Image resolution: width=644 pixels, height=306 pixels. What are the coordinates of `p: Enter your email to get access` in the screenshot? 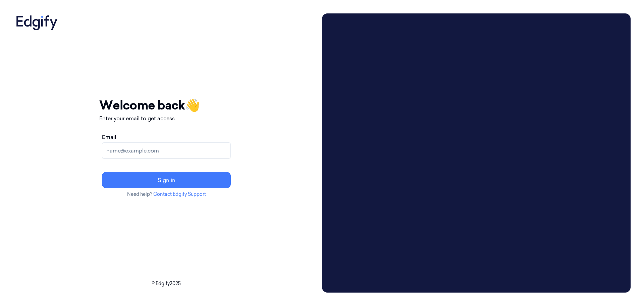 It's located at (166, 118).